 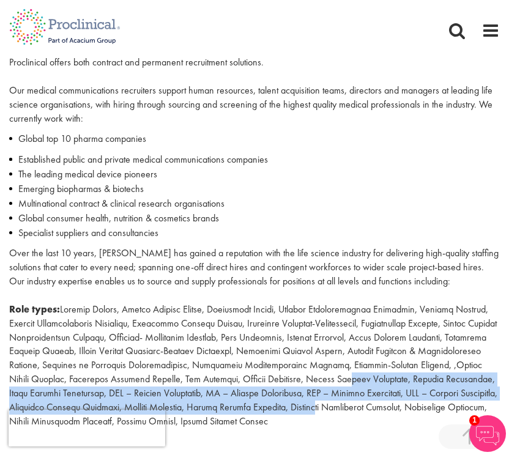 What do you see at coordinates (255, 204) in the screenshot?
I see `li: Multinational contract & clinical research organisations` at bounding box center [255, 204].